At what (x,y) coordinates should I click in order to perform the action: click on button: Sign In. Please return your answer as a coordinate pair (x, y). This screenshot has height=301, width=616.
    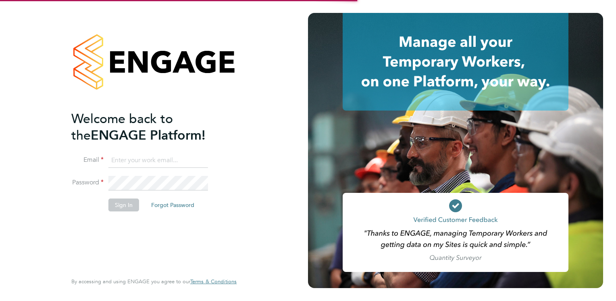
    Looking at the image, I should click on (124, 205).